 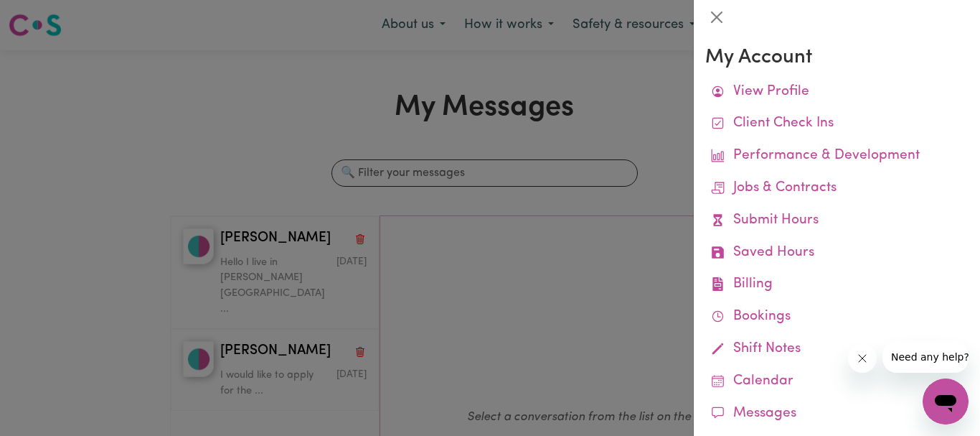 I want to click on span: Need any help?, so click(x=47, y=16).